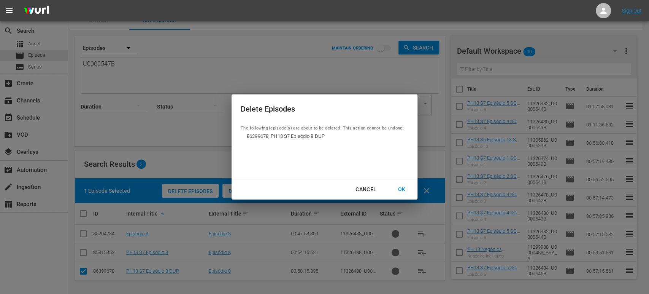  What do you see at coordinates (366, 189) in the screenshot?
I see `button: Cancel` at bounding box center [366, 189].